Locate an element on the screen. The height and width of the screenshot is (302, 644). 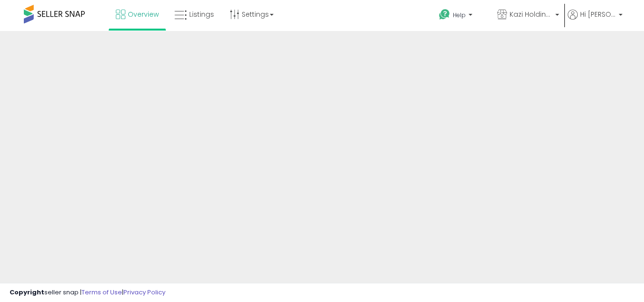
strong: Copyright is located at coordinates (27, 292).